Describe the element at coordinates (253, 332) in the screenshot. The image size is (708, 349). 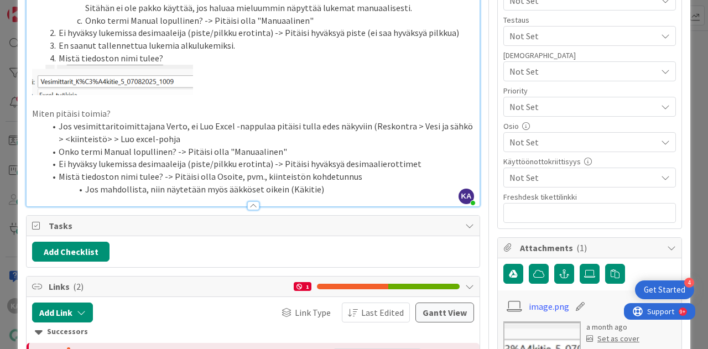
I see `div: Successors` at that location.